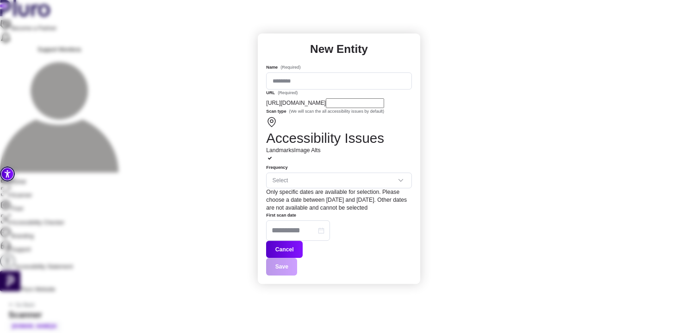 This screenshot has width=678, height=333. Describe the element at coordinates (339, 49) in the screenshot. I see `h2: New Entity` at that location.